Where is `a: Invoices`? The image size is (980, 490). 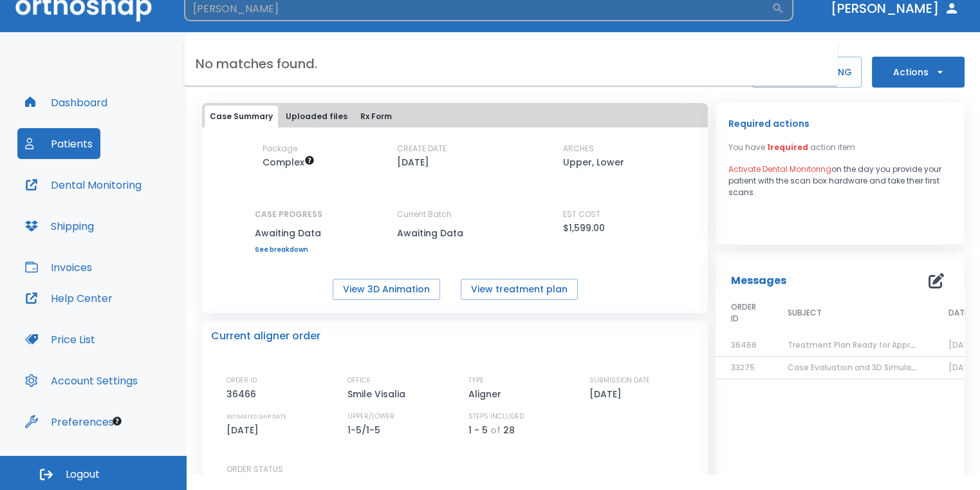
a: Invoices is located at coordinates (59, 268).